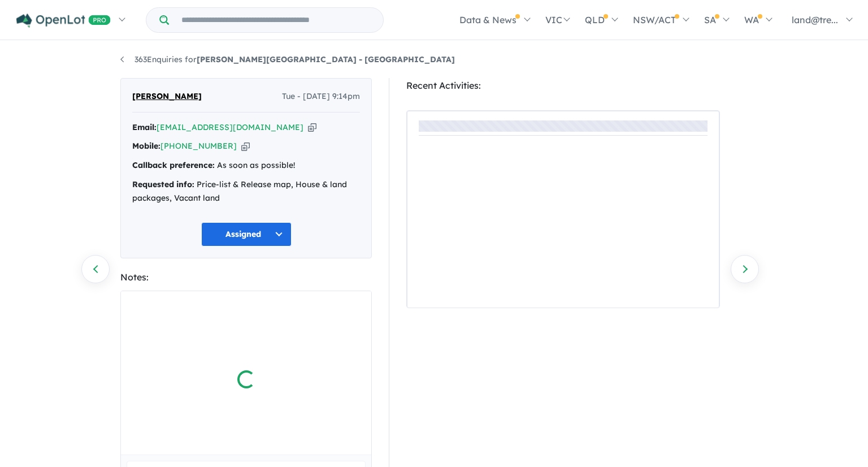  I want to click on strong: Requested info:, so click(164, 184).